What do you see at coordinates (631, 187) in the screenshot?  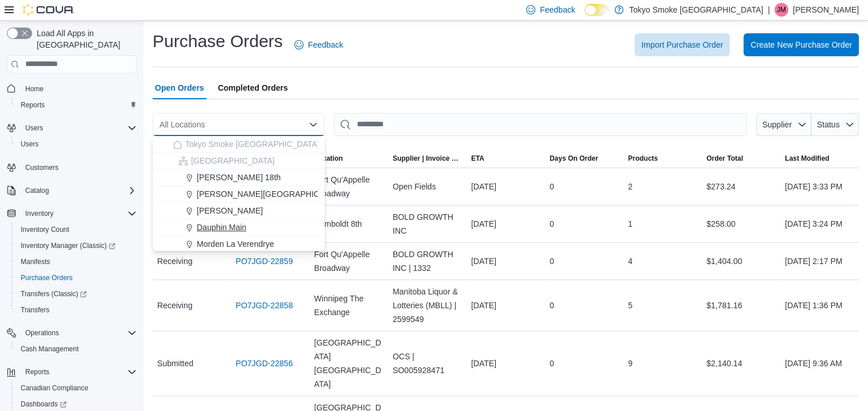 I see `span: 2` at bounding box center [631, 187].